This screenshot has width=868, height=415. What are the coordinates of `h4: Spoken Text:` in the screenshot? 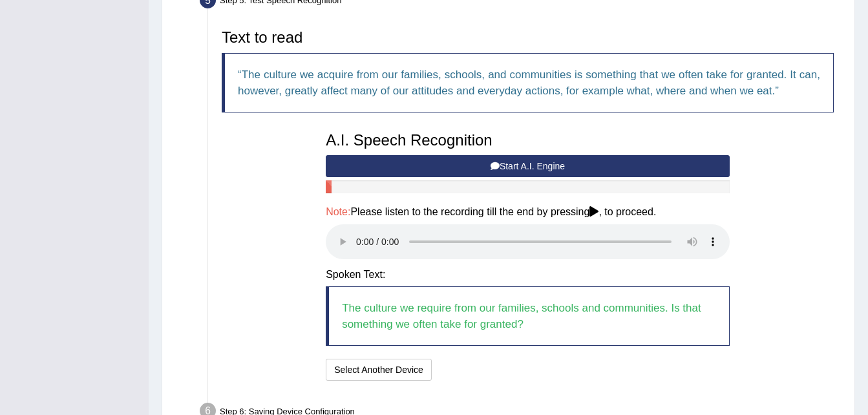 It's located at (528, 275).